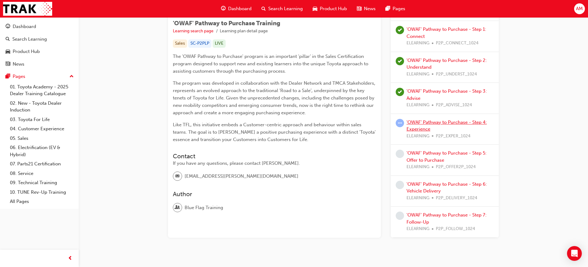 This screenshot has height=267, width=588. Describe the element at coordinates (42, 193) in the screenshot. I see `a: 10. TUNE Rev-Up Training` at that location.